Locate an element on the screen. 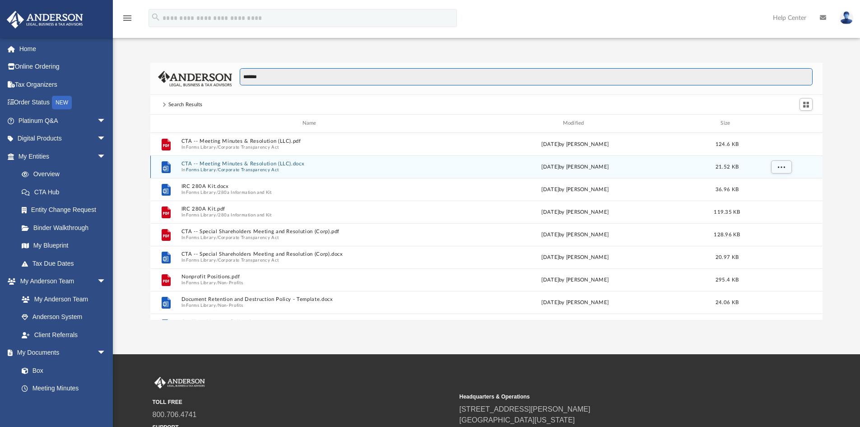 This screenshot has height=427, width=860. span: 24.06 KB is located at coordinates (727, 302).